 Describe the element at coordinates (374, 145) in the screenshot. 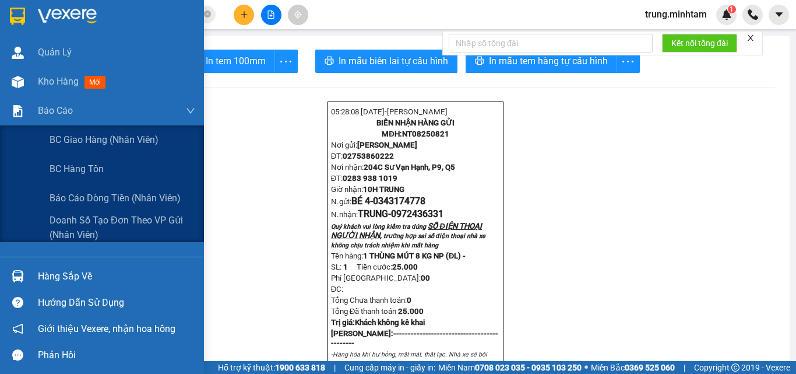

I see `span: Nơi gửi:` at that location.